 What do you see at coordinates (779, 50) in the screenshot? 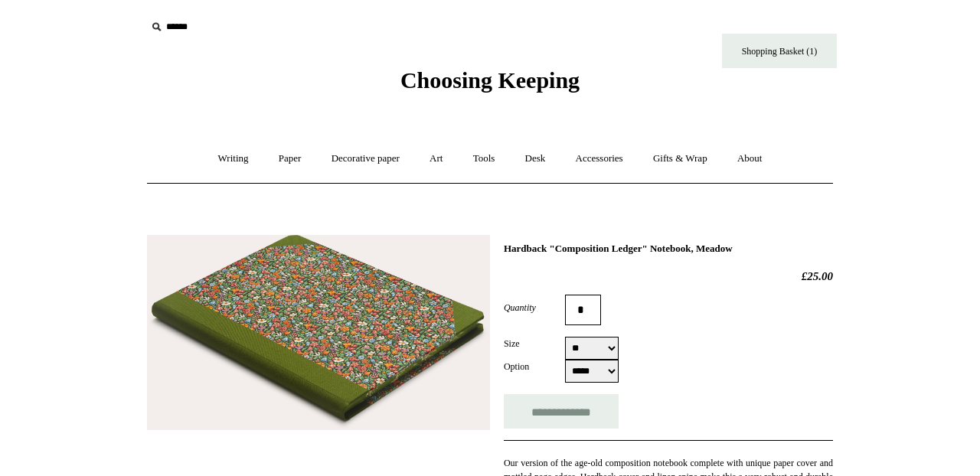
I see `a: Shopping Basket (1)` at bounding box center [779, 50].